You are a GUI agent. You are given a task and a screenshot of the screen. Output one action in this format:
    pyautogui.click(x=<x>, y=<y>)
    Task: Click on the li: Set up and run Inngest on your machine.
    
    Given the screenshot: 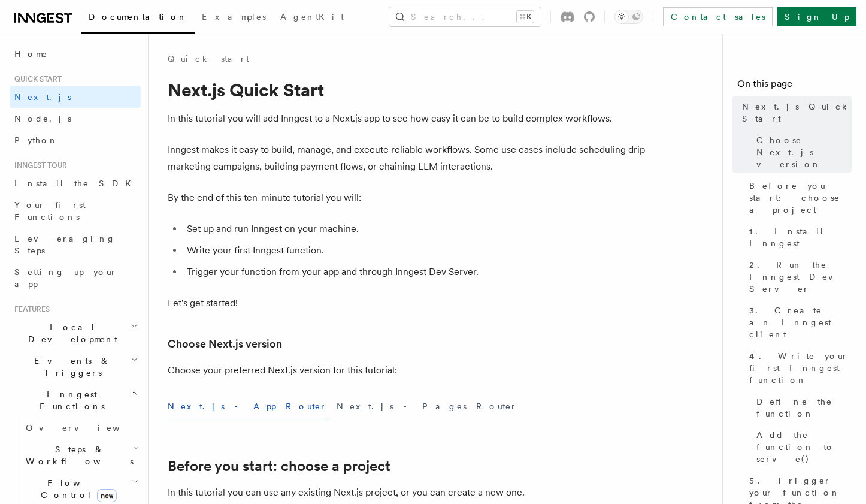 What is the action you would take?
    pyautogui.click(x=415, y=229)
    